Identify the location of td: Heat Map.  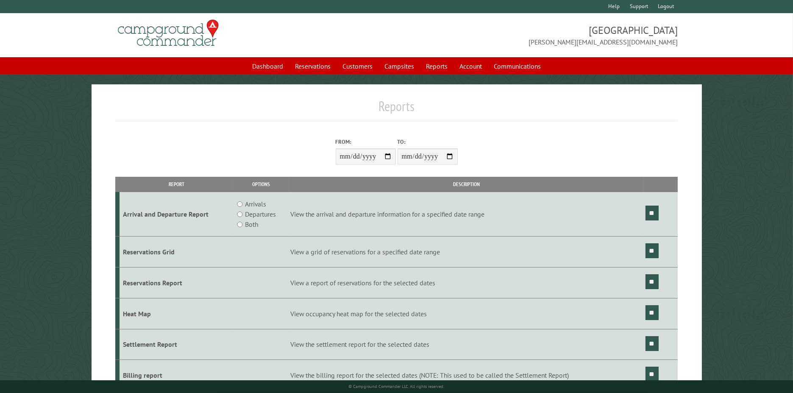
(176, 313).